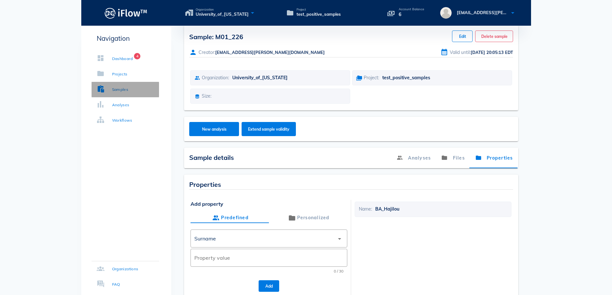 The image size is (612, 295). Describe the element at coordinates (462, 36) in the screenshot. I see `button: Edit` at that location.